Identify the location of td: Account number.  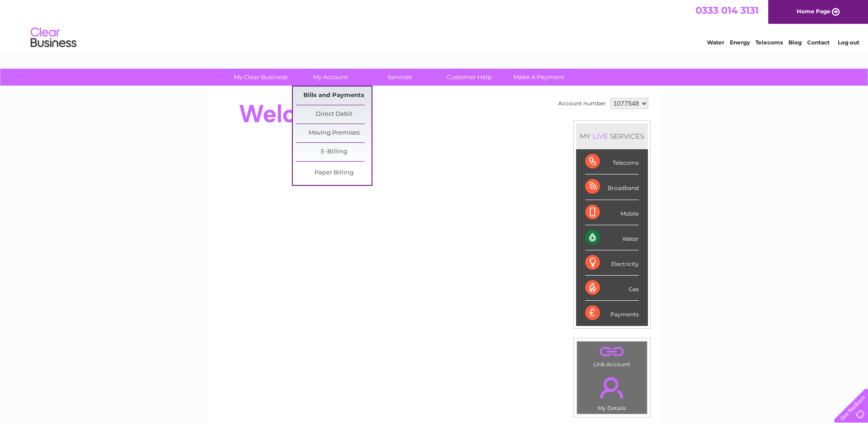
(582, 104).